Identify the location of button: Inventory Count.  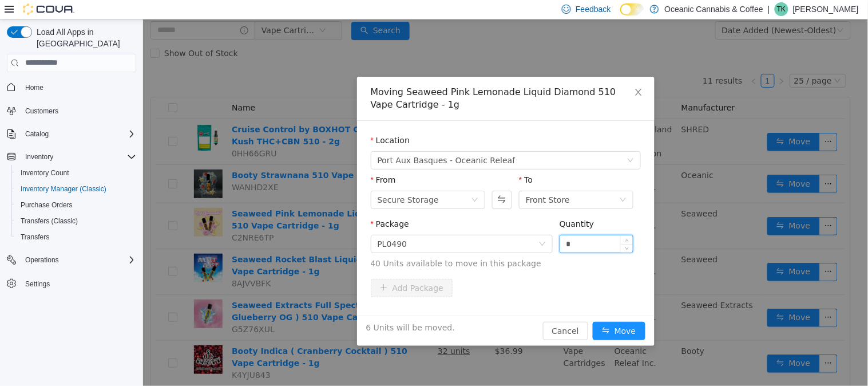
(76, 173).